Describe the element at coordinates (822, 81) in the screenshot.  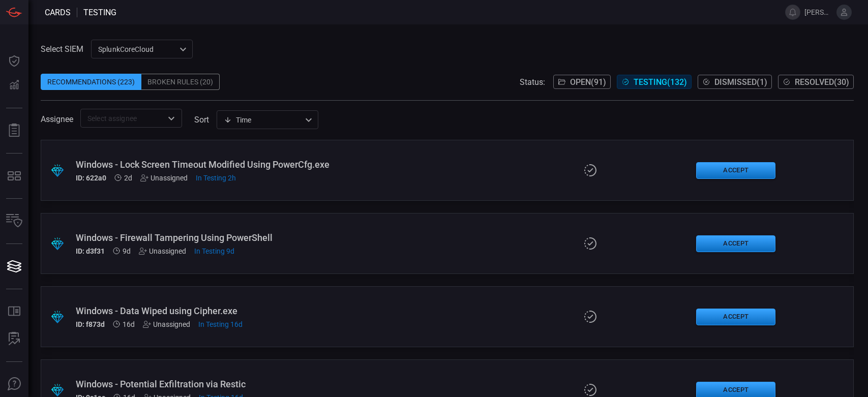
I see `span: Resolved ( 30 )` at that location.